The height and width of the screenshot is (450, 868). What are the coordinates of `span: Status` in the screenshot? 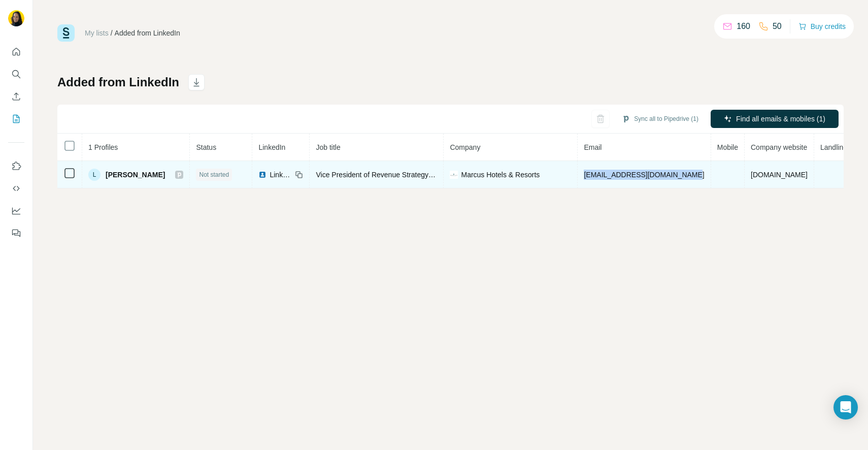 It's located at (206, 147).